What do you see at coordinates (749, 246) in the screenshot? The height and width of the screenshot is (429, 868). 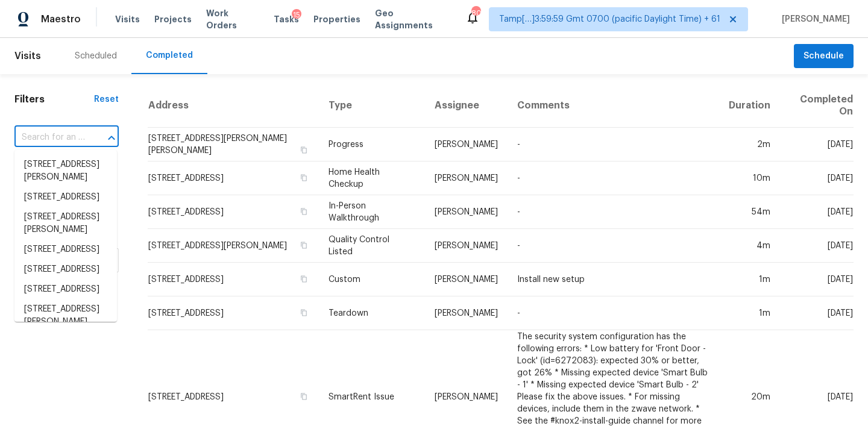 I see `td: 4m` at bounding box center [749, 246].